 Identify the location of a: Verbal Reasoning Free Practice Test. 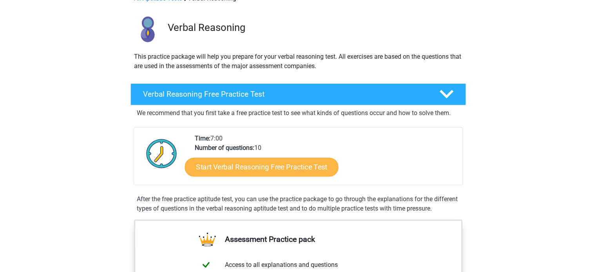
(298, 94).